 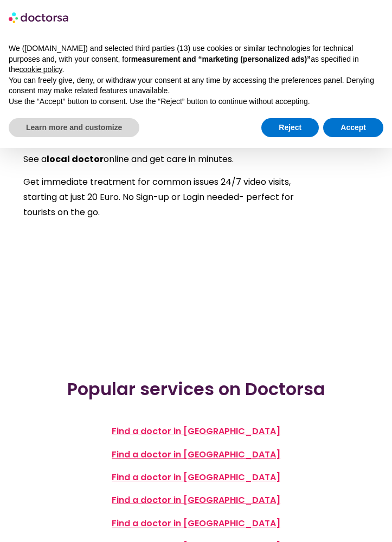 What do you see at coordinates (159, 197) in the screenshot?
I see `span: Get immediate treatment for common issues 24/7 video visits, starting at just 20 Euro. No Sign-up...` at bounding box center [159, 197].